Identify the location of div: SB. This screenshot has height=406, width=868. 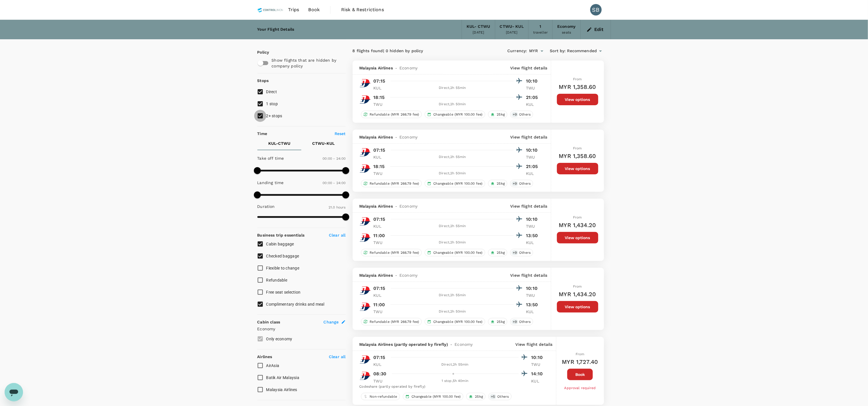
(596, 10).